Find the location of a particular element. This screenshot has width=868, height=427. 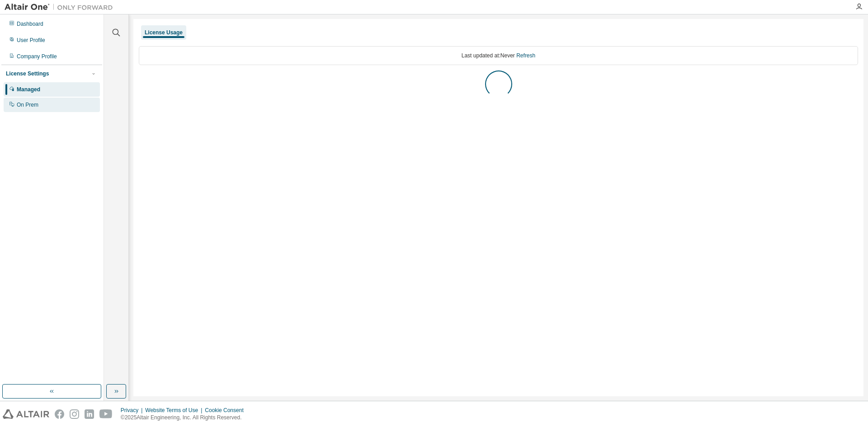

img: altair_logo.svg is located at coordinates (26, 414).